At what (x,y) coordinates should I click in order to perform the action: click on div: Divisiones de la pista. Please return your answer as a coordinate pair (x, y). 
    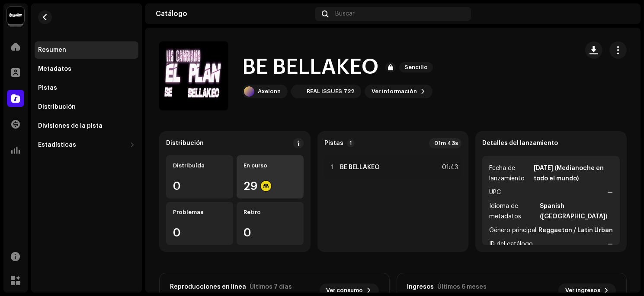
    Looking at the image, I should click on (70, 126).